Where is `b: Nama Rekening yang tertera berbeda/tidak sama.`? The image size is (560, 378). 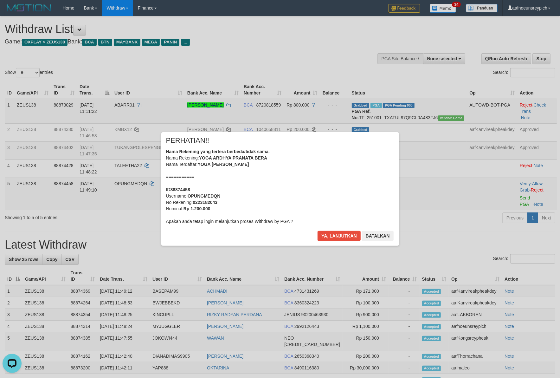 b: Nama Rekening yang tertera berbeda/tidak sama. is located at coordinates (218, 151).